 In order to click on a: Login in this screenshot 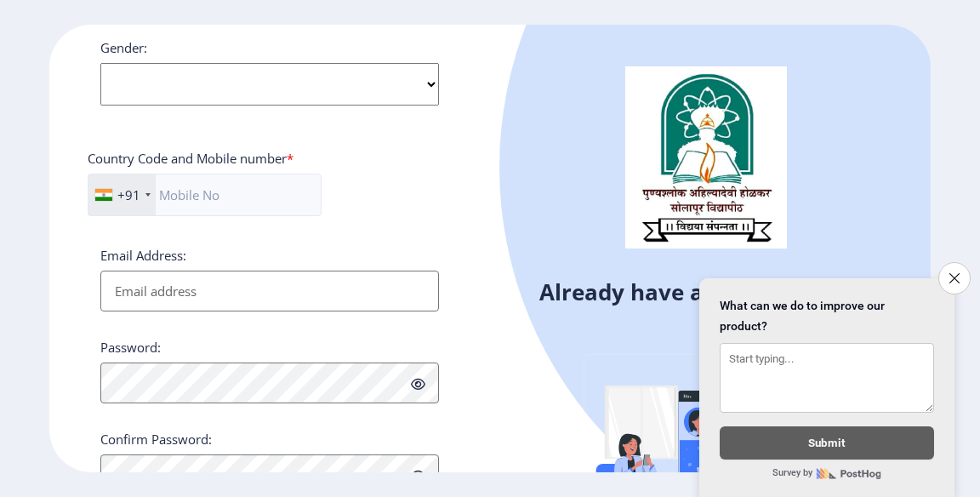, I will do `click(852, 292)`.